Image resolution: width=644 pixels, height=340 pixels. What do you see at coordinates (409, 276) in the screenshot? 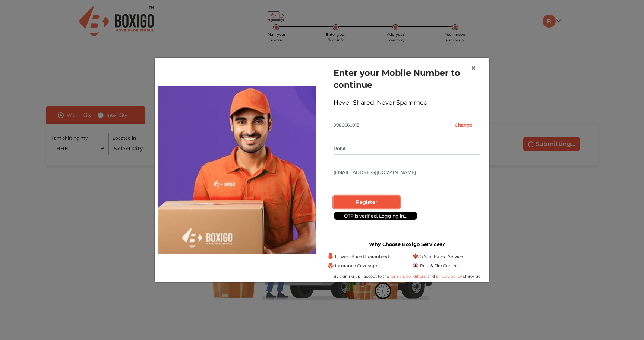
I see `a: terms & conditions` at bounding box center [409, 276].